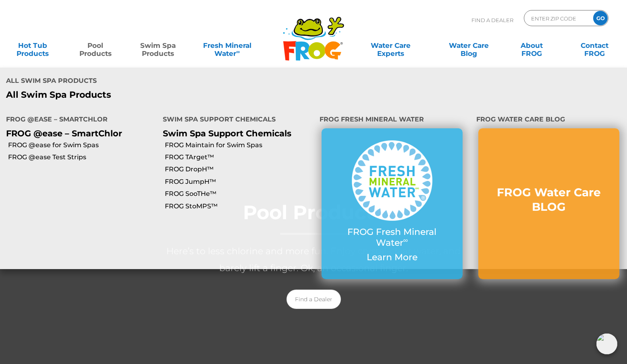  I want to click on a: FROG JumpH™, so click(239, 182).